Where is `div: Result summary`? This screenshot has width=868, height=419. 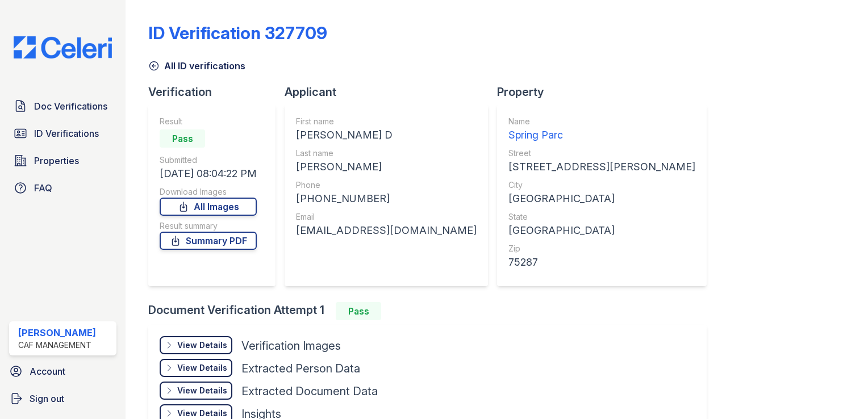
div: Result summary is located at coordinates (208, 226).